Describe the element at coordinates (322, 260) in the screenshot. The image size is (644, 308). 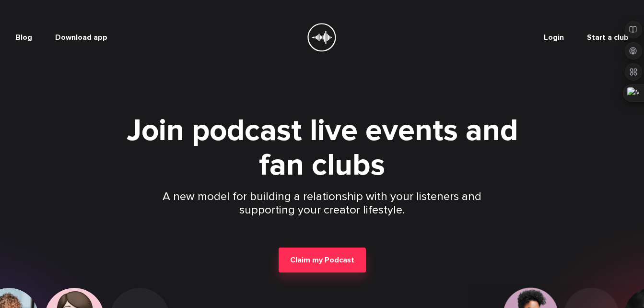
I see `button: Claim my Podcast` at that location.